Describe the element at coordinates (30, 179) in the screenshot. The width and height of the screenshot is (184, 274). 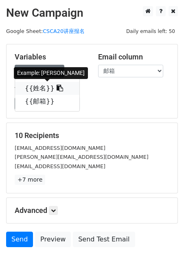
I see `a: +7 more` at that location.